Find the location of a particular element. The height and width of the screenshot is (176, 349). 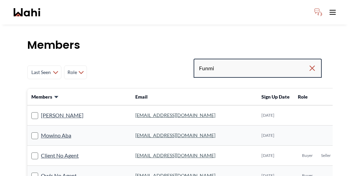

a: Client No Agent is located at coordinates (60, 155).